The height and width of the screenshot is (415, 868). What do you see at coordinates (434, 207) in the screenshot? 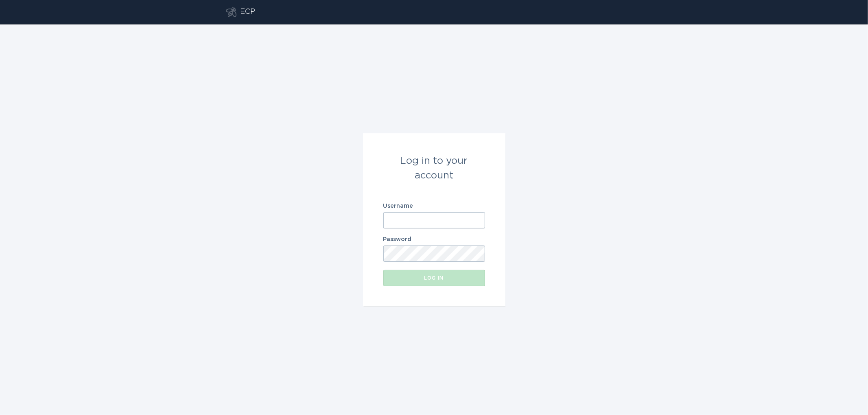
I see `label: Username` at bounding box center [434, 207].